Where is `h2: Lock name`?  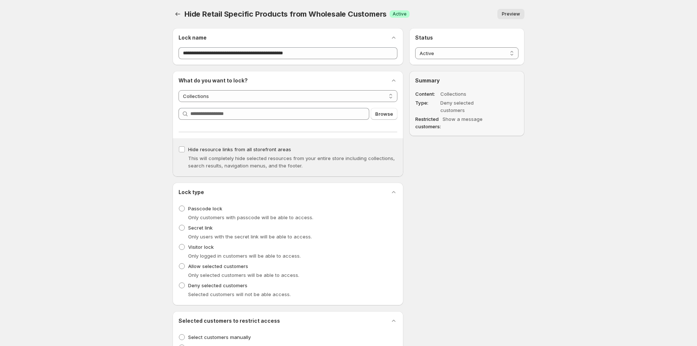 h2: Lock name is located at coordinates (192, 38).